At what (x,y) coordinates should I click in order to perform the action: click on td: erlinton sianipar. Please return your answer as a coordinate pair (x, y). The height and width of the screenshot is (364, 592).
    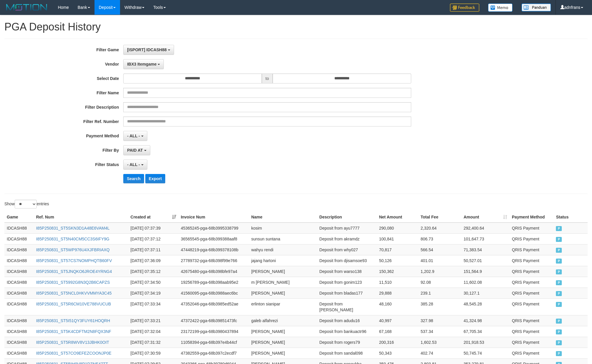
    Looking at the image, I should click on (283, 307).